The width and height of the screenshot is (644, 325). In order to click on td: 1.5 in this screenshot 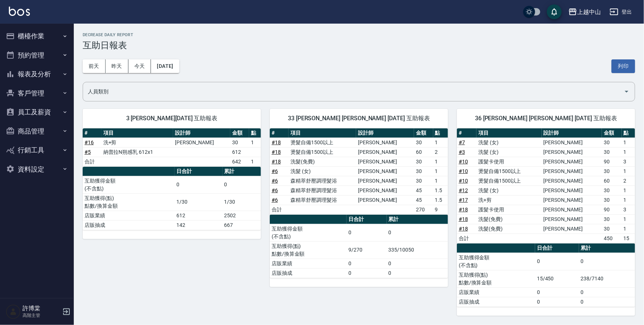, I will do `click(441, 191)`.